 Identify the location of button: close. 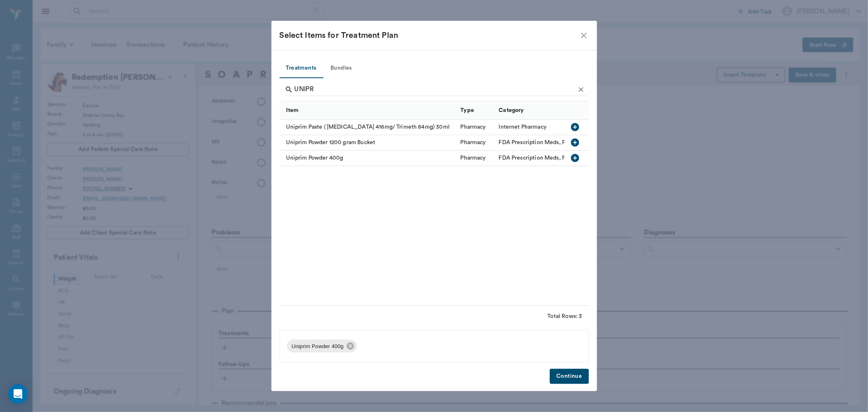
(584, 35).